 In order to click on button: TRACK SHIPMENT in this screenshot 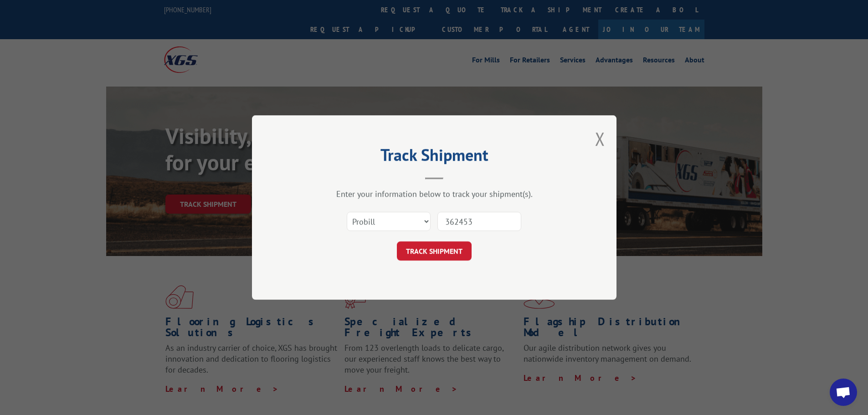, I will do `click(434, 251)`.